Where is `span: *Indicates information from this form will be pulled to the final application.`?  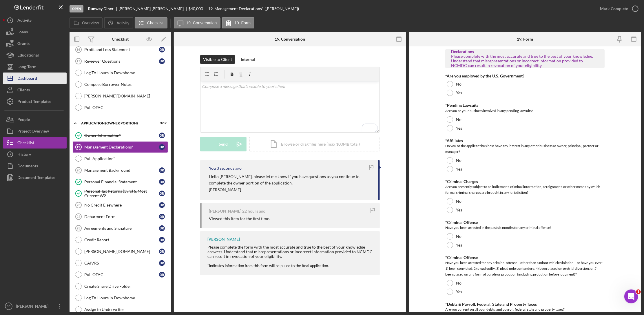
span: *Indicates information from this form will be pulled to the final application. is located at coordinates (268, 265).